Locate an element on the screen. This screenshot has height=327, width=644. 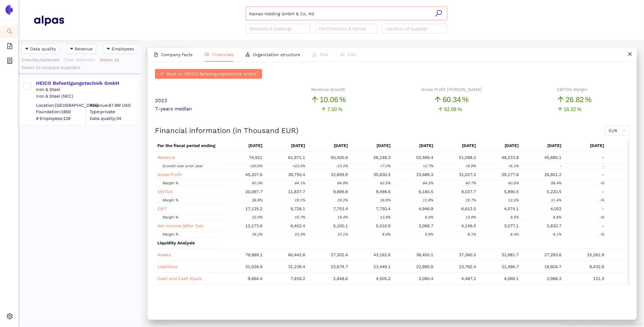
span: 5,890.5 is located at coordinates (511, 192).